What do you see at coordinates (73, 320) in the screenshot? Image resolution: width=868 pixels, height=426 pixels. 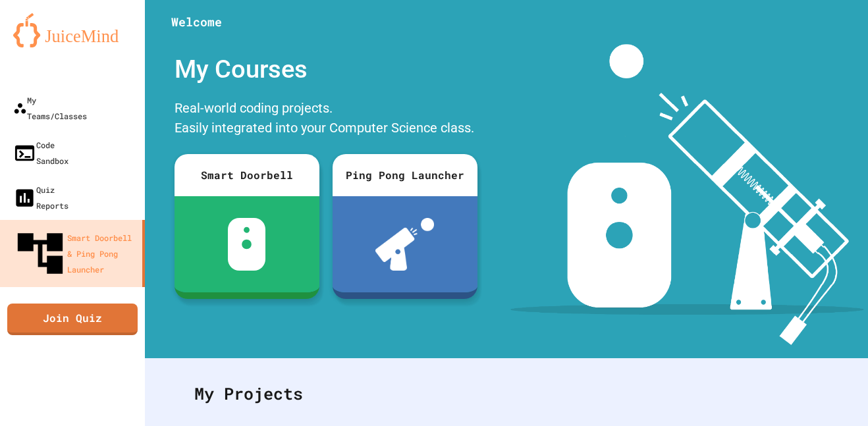 I see `a: Join Quiz` at bounding box center [73, 320].